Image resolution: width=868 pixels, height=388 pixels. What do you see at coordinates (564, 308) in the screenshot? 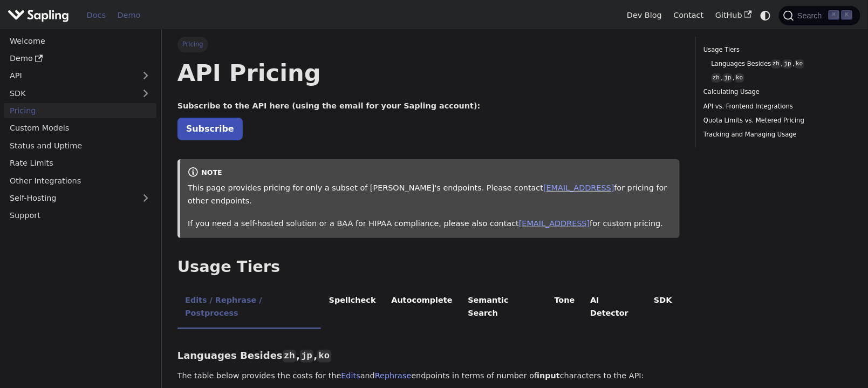
I see `li: Tone` at bounding box center [564, 308].